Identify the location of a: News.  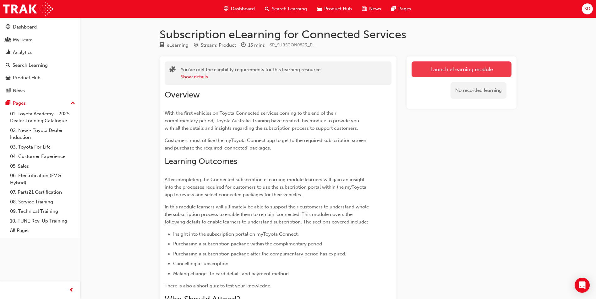
(40, 91).